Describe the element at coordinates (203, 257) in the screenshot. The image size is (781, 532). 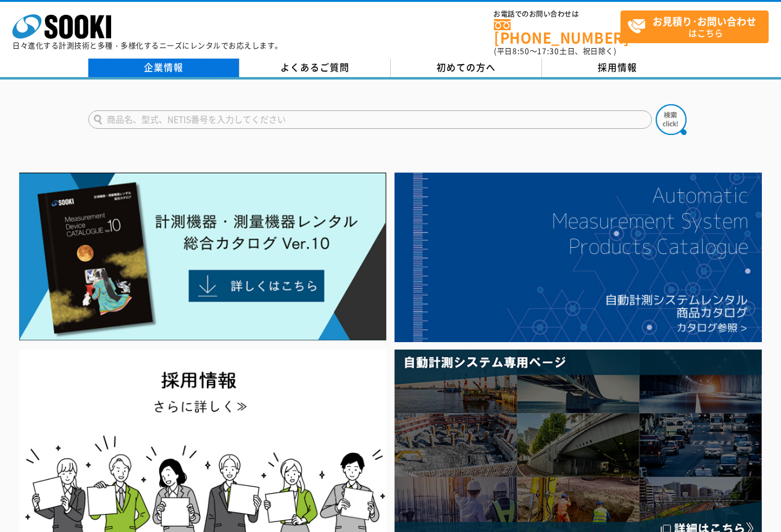
I see `img: Catalog Ver10` at that location.